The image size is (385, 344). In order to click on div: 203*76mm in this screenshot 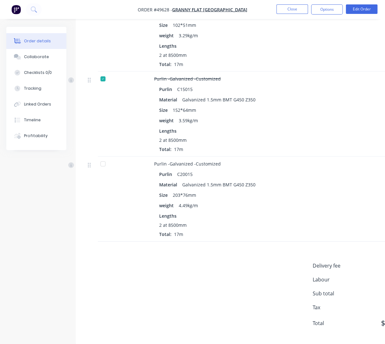, I will do `click(184, 195)`.